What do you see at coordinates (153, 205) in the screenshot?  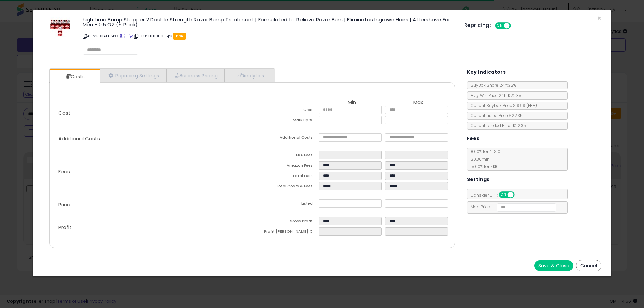 I see `p: Price` at bounding box center [153, 205].